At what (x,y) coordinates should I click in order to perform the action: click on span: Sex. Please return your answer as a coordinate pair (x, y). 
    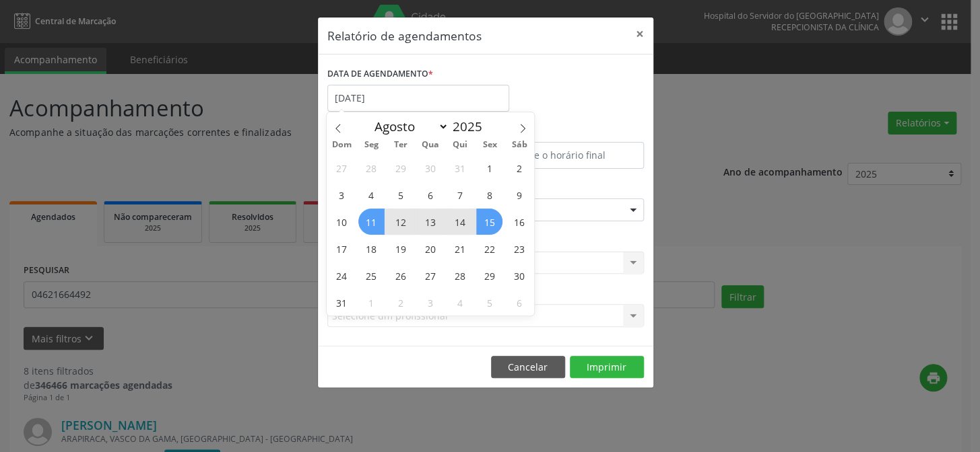
    Looking at the image, I should click on (490, 145).